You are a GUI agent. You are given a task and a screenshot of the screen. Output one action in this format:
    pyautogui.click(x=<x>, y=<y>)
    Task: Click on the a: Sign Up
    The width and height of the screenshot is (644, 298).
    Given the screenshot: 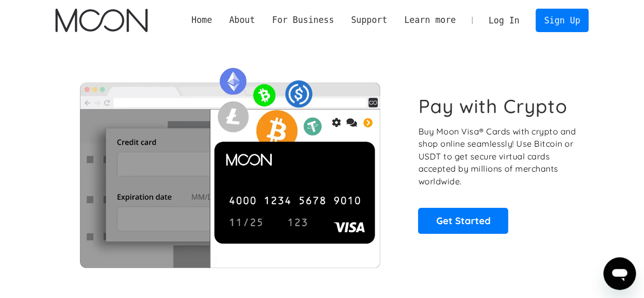 What is the action you would take?
    pyautogui.click(x=562, y=20)
    